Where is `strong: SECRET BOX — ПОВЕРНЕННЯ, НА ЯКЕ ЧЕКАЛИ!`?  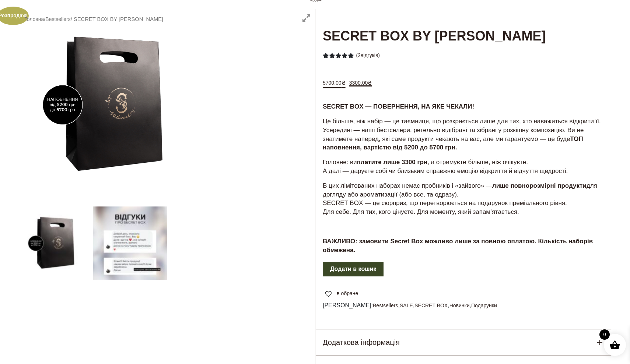 strong: SECRET BOX — ПОВЕРНЕННЯ, НА ЯКЕ ЧЕКАЛИ! is located at coordinates (398, 107).